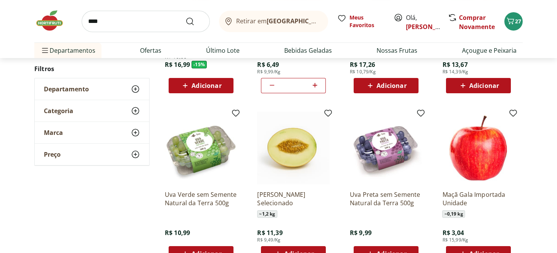  I want to click on a: Nossas Frutas, so click(397, 50).